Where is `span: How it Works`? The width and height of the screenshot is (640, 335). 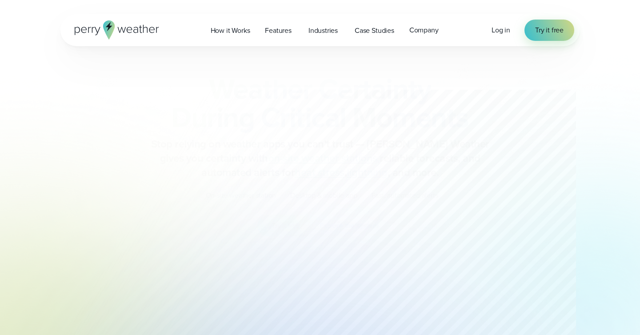 span: How it Works is located at coordinates (230, 31).